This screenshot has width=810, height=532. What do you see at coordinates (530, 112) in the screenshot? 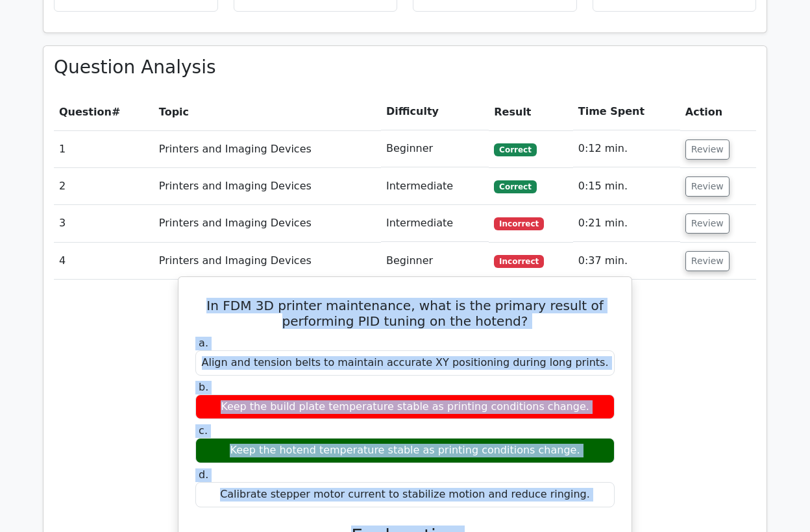
I see `th: Result` at bounding box center [530, 112].